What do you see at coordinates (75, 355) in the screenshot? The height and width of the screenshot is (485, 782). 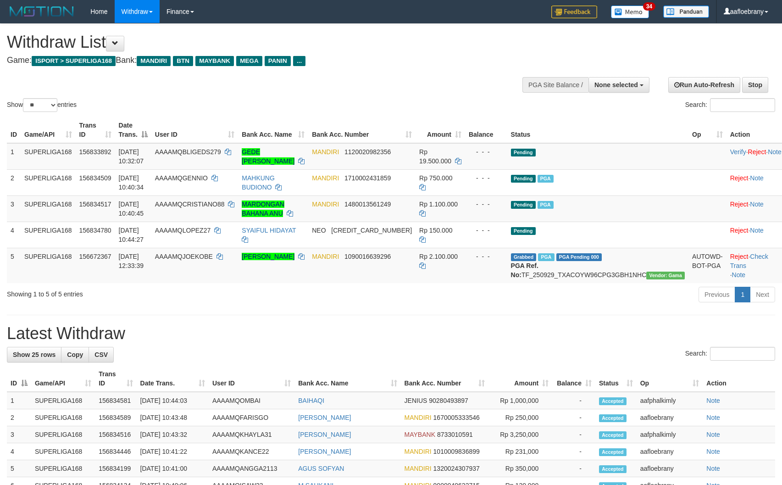 I see `span: Copy` at bounding box center [75, 355].